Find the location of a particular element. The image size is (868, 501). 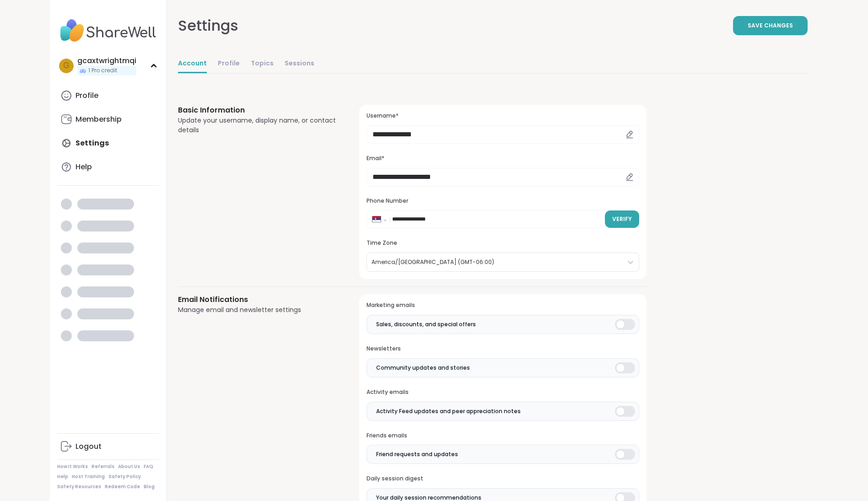

span: Friend requests and updates is located at coordinates (417, 454).